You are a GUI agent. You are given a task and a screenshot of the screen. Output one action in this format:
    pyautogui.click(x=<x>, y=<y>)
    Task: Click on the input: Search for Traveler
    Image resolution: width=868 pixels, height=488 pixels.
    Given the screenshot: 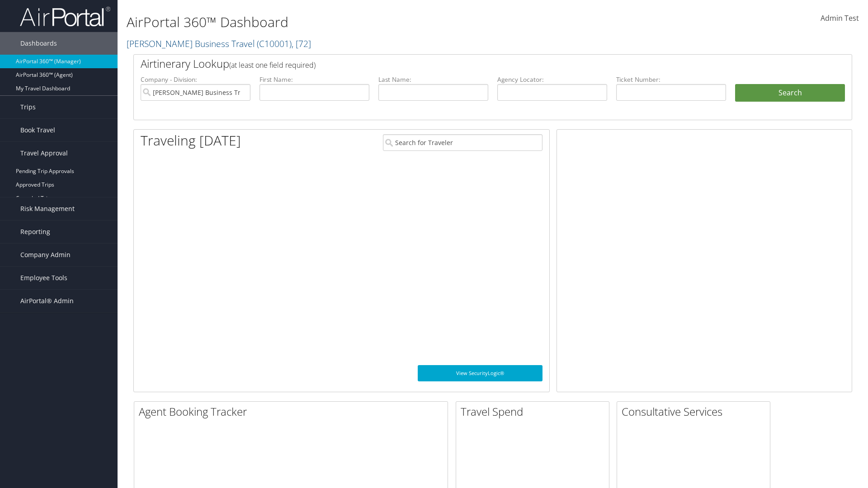 What is the action you would take?
    pyautogui.click(x=462, y=142)
    